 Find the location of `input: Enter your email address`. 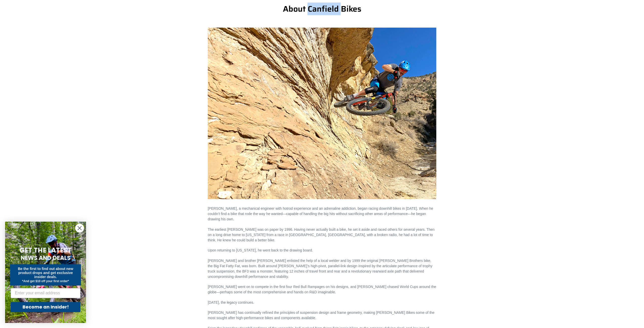

input: Enter your email address is located at coordinates (46, 293).